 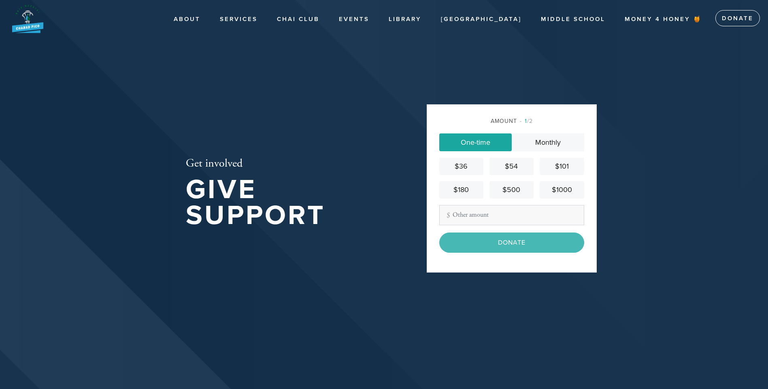 What do you see at coordinates (405, 19) in the screenshot?
I see `a: Library` at bounding box center [405, 19].